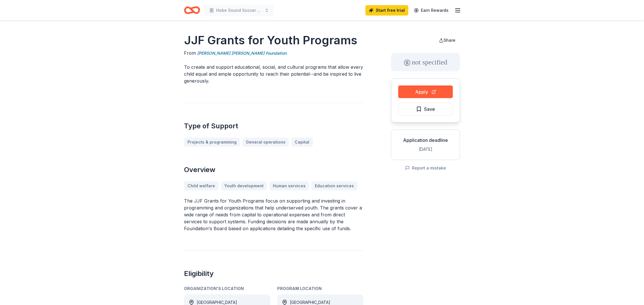 The width and height of the screenshot is (644, 305). I want to click on button: Apply, so click(425, 92).